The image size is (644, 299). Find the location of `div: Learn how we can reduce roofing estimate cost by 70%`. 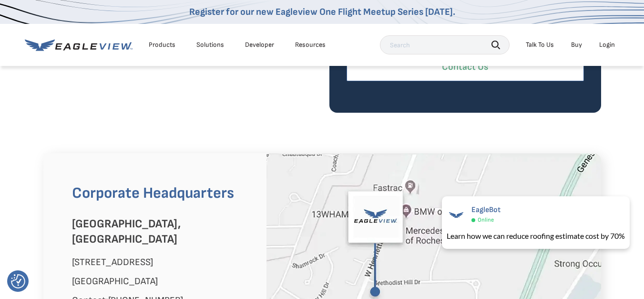

div: Learn how we can reduce roofing estimate cost by 70% is located at coordinates (536, 236).